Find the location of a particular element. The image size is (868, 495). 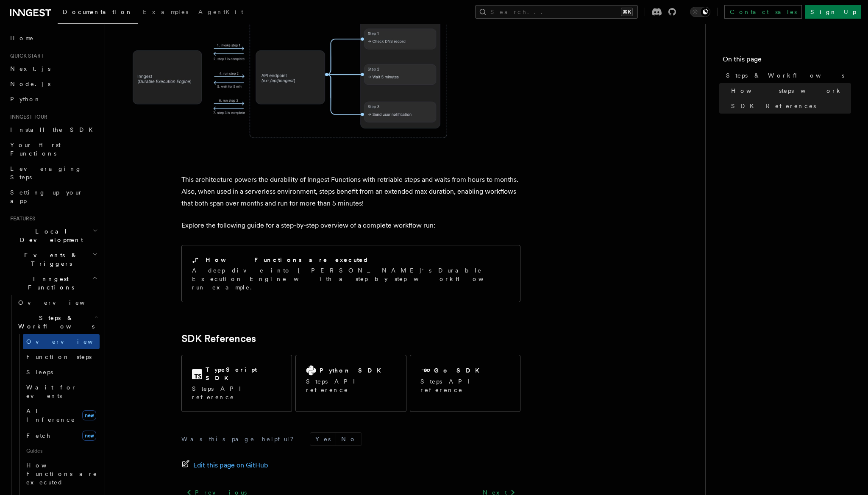

a: Python SDKSteps API reference is located at coordinates (351, 383).